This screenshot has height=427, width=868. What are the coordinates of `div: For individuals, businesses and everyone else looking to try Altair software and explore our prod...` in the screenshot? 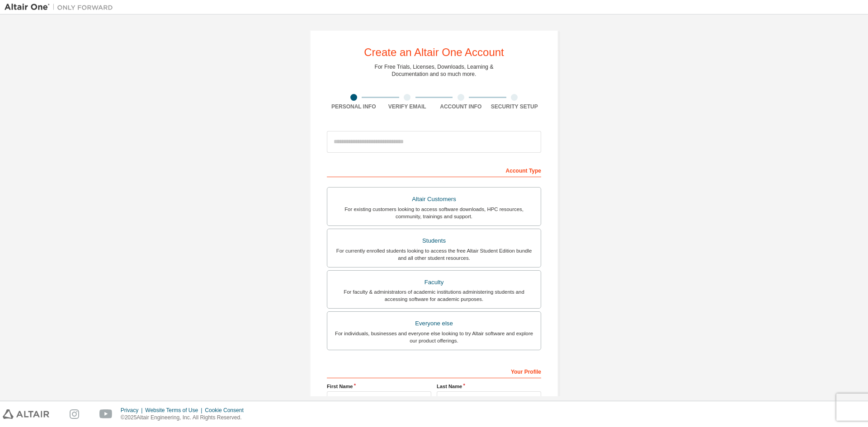 It's located at (434, 337).